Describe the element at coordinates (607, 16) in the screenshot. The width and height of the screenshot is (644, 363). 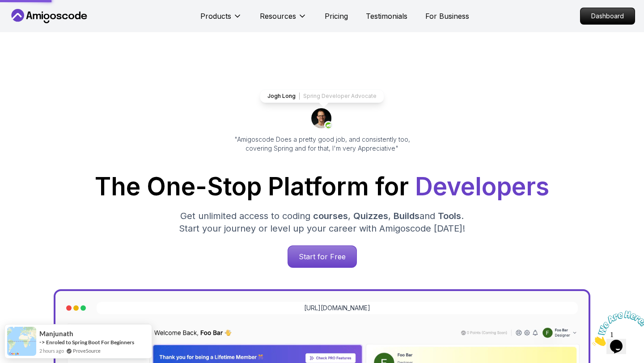
I see `a: Dashboard` at that location.